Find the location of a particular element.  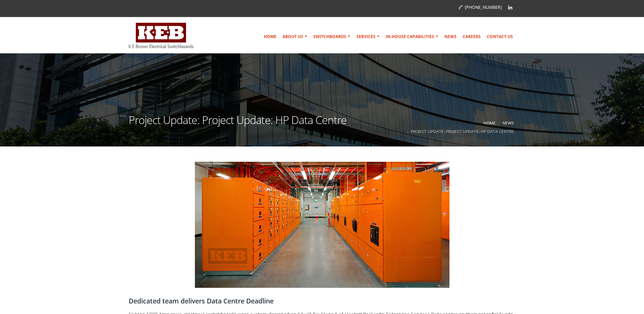

a: Services is located at coordinates (368, 37).